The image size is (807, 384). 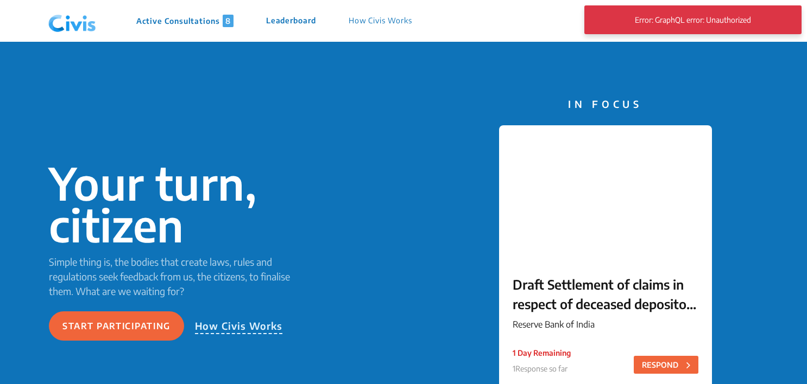 I want to click on p: Active Consultations, so click(x=185, y=21).